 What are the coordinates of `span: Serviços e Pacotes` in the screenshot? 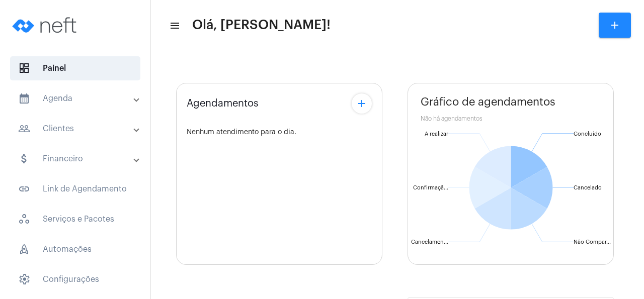 It's located at (75, 219).